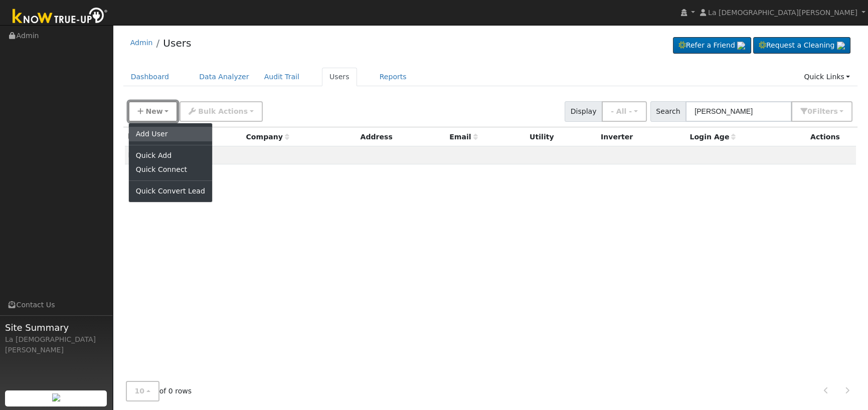  Describe the element at coordinates (56, 327) in the screenshot. I see `span: Site Summary` at that location.